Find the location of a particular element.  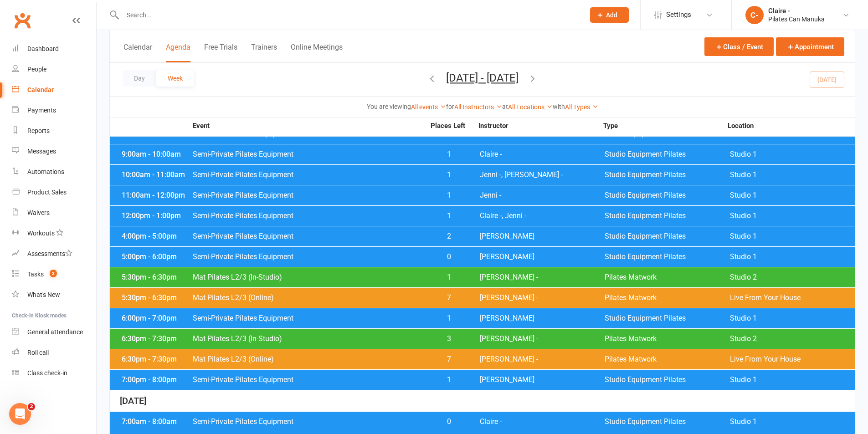

div: 10:00am - 11:00am is located at coordinates (156, 175).